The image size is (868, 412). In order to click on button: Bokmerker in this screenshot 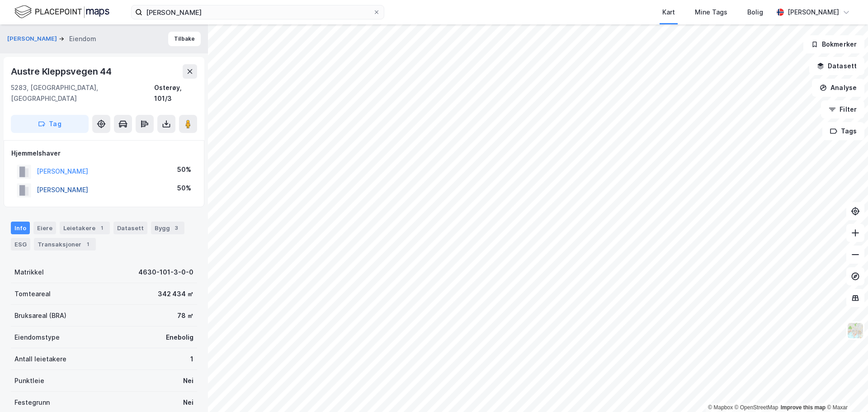, I will do `click(834, 44)`.